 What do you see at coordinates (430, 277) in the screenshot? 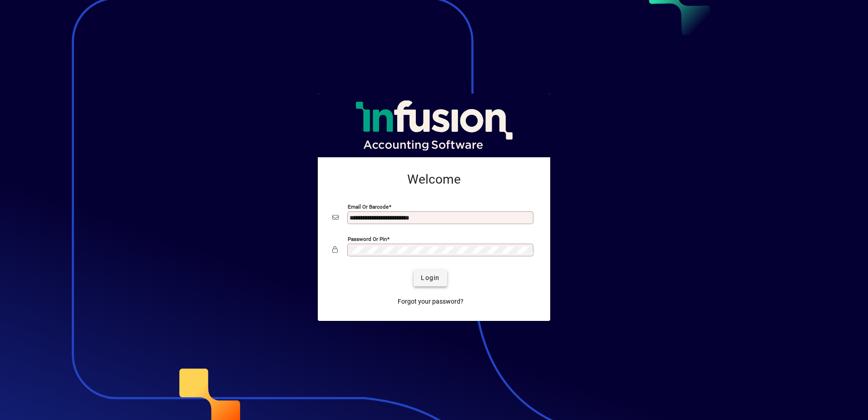
I see `span: Login` at bounding box center [430, 277].